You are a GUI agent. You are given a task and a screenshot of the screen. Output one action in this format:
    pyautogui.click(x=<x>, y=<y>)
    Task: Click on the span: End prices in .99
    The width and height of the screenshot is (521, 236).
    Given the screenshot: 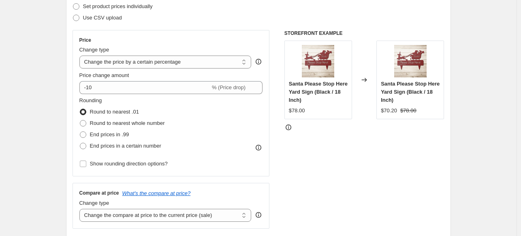 What is the action you would take?
    pyautogui.click(x=109, y=134)
    